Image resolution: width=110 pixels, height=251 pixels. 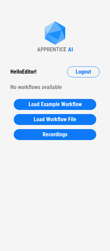 I want to click on span: Recordings, so click(x=55, y=135).